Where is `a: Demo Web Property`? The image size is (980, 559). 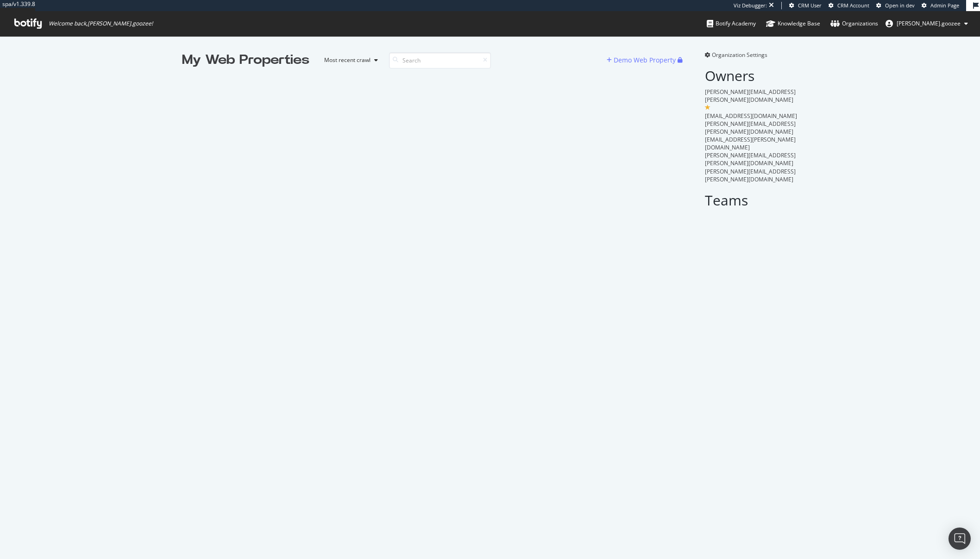 a: Demo Web Property is located at coordinates (641, 60).